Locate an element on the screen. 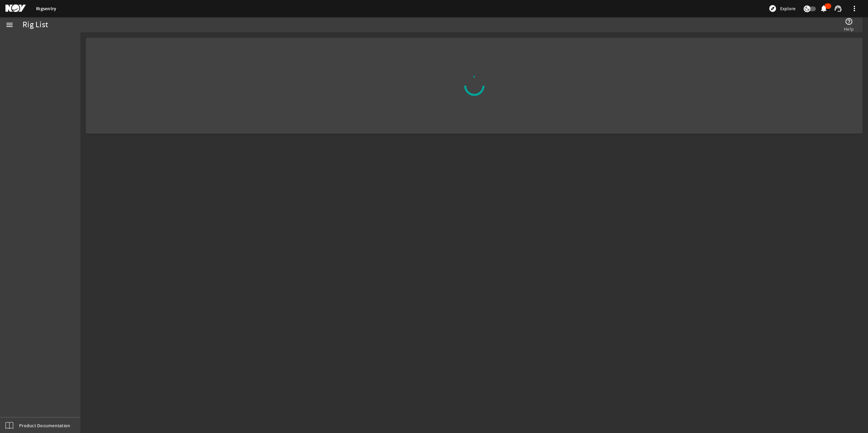 The image size is (868, 433). div: Rig List is located at coordinates (35, 25).